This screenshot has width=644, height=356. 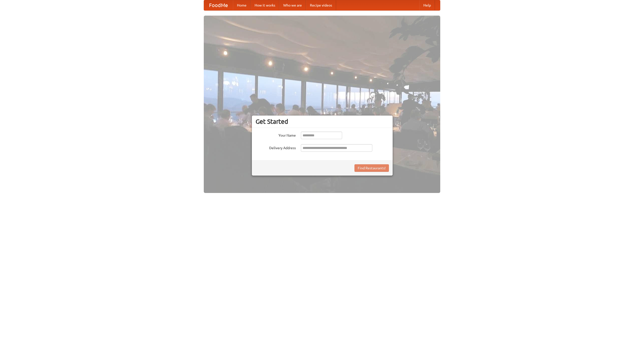 I want to click on a: Home, so click(x=242, y=5).